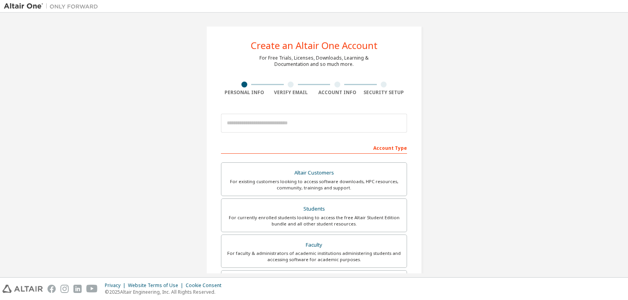 This screenshot has height=300, width=628. What do you see at coordinates (314, 185) in the screenshot?
I see `div: For existing customers looking to access software downloads, HPC resources, community, trainings ...` at bounding box center [314, 185].